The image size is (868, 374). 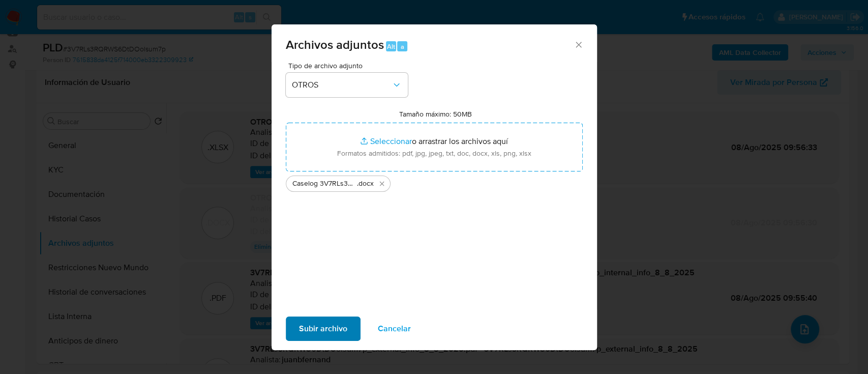 What do you see at coordinates (382, 183) in the screenshot?
I see `button: Eliminar Caselog 3V7RLs3RQRWS6DtDOolsum7p_2025_06_19_00_01_54 V2.docx` at bounding box center [382, 183].